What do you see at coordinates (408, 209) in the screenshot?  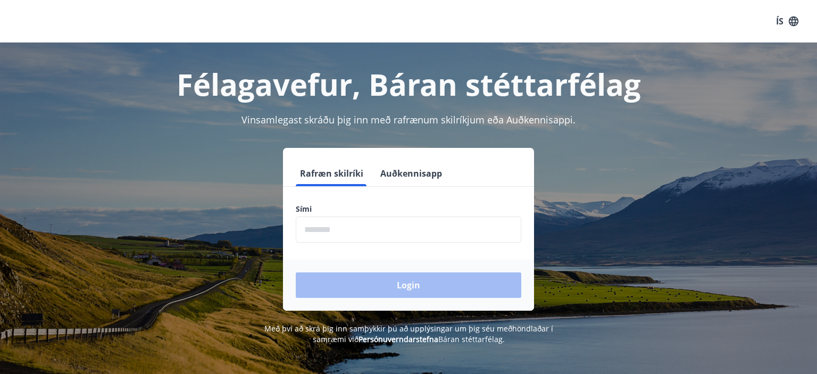 I see `label: Sími` at bounding box center [408, 209].